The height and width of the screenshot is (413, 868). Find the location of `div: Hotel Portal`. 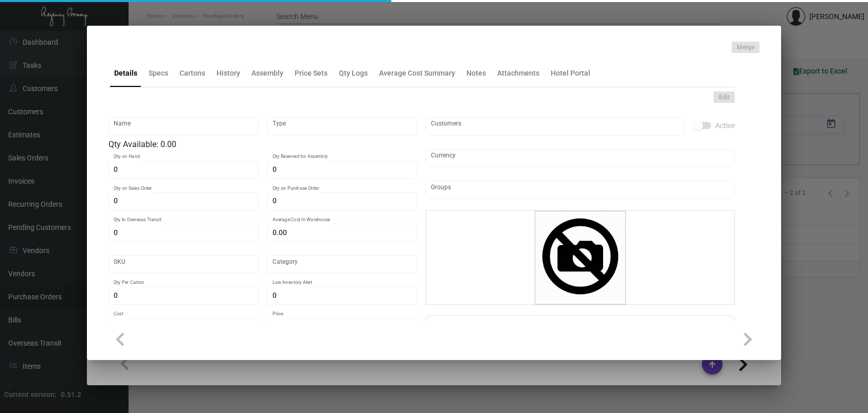

div: Hotel Portal is located at coordinates (570, 73).